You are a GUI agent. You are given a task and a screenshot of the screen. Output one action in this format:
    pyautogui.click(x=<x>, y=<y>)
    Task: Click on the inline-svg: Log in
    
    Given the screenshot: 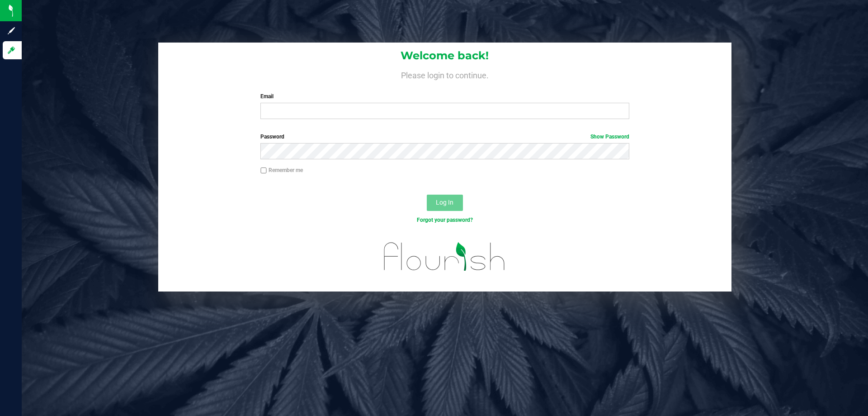 What is the action you would take?
    pyautogui.click(x=11, y=50)
    